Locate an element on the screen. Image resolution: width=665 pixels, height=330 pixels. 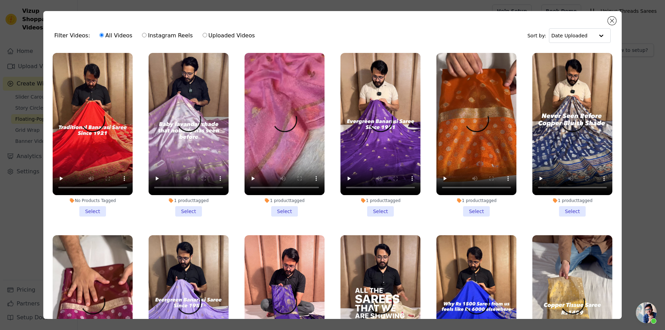
div: Open chat is located at coordinates (646, 313).